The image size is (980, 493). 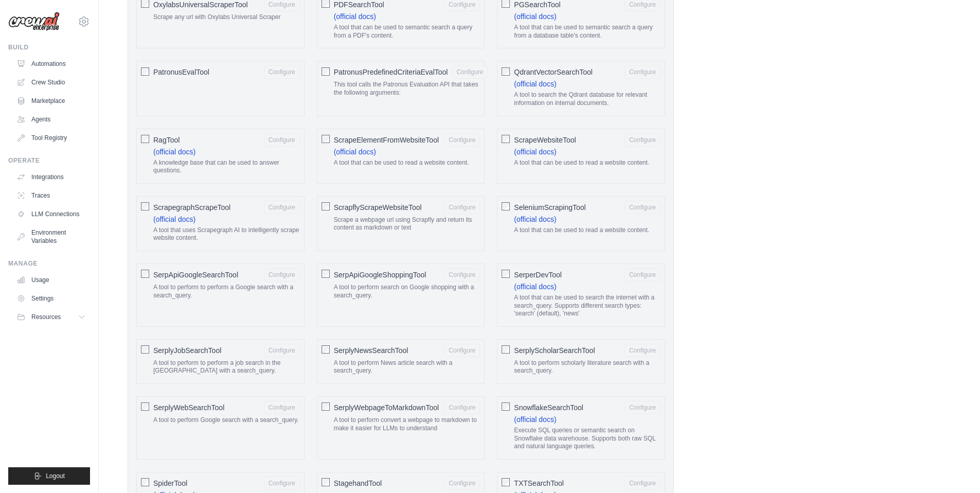 I want to click on button: RagTool (official docs) A knowledge base that can be used to answer questions., so click(x=282, y=140).